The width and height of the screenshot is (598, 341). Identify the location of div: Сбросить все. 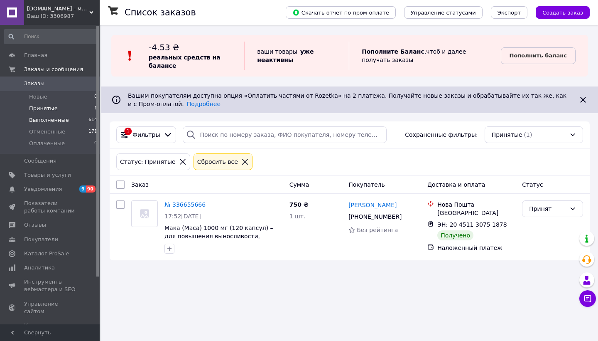
(218, 162).